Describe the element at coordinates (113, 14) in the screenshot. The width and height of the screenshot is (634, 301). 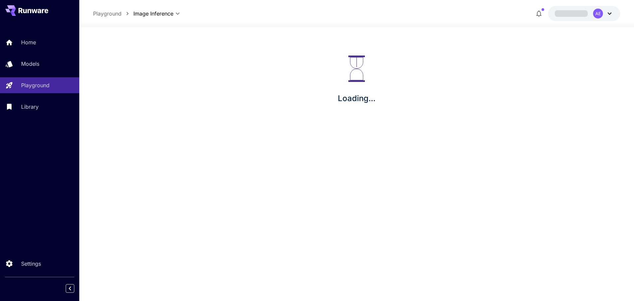
I see `nav: breadcrumb` at that location.